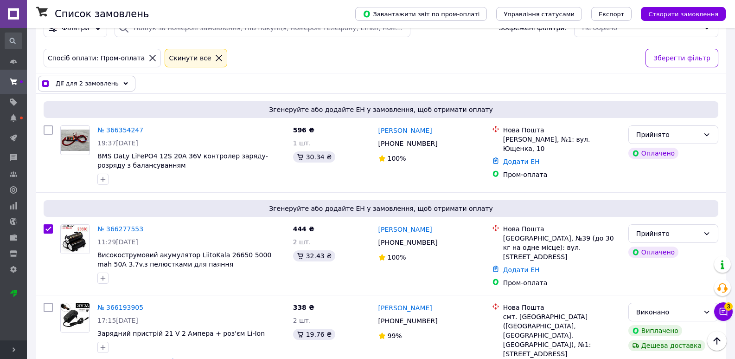  Describe the element at coordinates (679, 13) in the screenshot. I see `a: Створити замовлення` at that location.